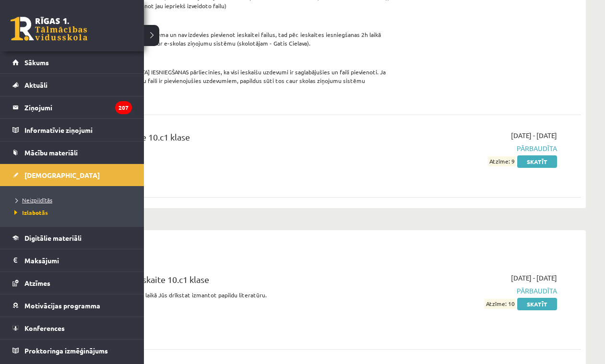  What do you see at coordinates (30, 212) in the screenshot?
I see `span: Izlabotās` at bounding box center [30, 212].